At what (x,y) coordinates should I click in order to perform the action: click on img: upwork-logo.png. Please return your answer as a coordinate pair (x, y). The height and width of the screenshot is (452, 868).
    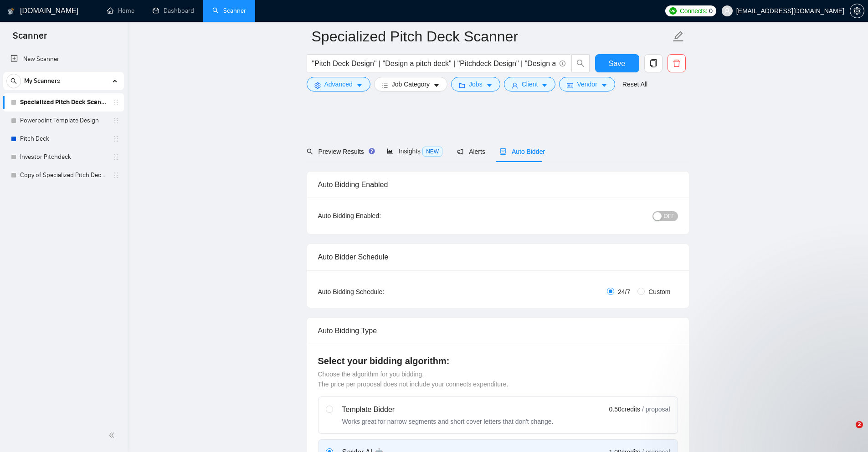
    Looking at the image, I should click on (673, 11).